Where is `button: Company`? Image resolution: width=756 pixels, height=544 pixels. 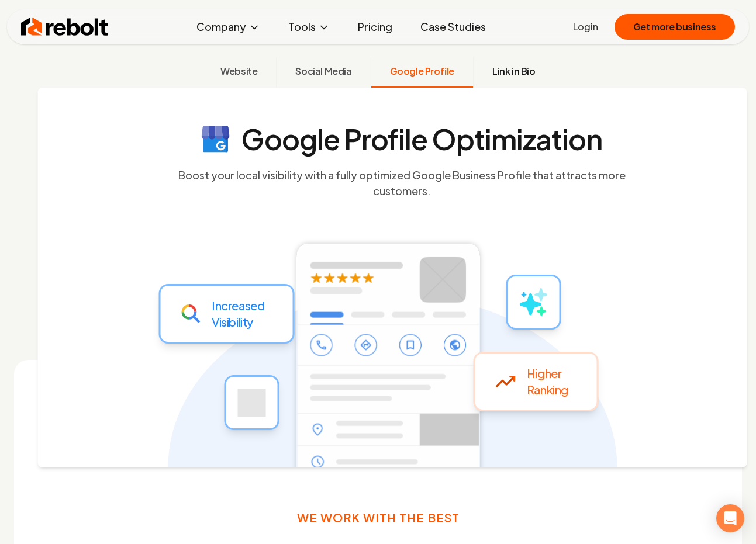 button: Company is located at coordinates (228, 27).